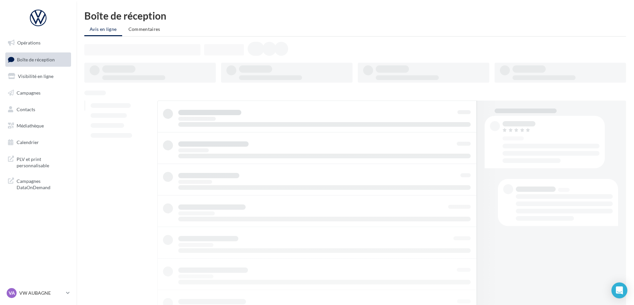 This screenshot has height=305, width=634. What do you see at coordinates (38, 43) in the screenshot?
I see `a: Opérations` at bounding box center [38, 43].